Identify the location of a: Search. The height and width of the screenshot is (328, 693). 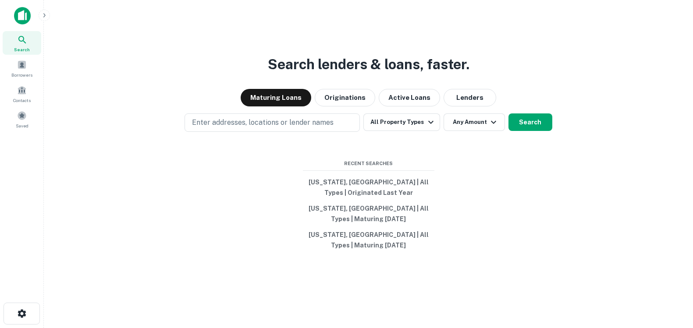
(22, 43).